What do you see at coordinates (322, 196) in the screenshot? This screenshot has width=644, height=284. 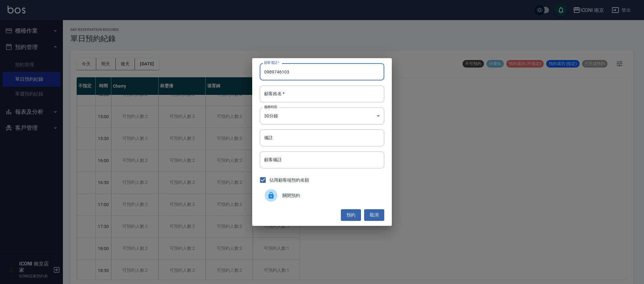 I see `div: 關閉預約` at bounding box center [322, 196].